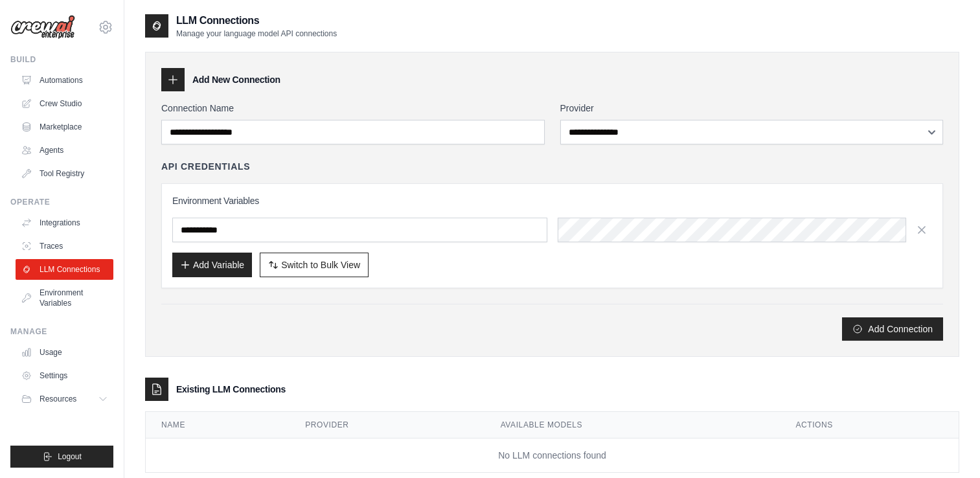  What do you see at coordinates (64, 376) in the screenshot?
I see `a: Settings` at bounding box center [64, 376].